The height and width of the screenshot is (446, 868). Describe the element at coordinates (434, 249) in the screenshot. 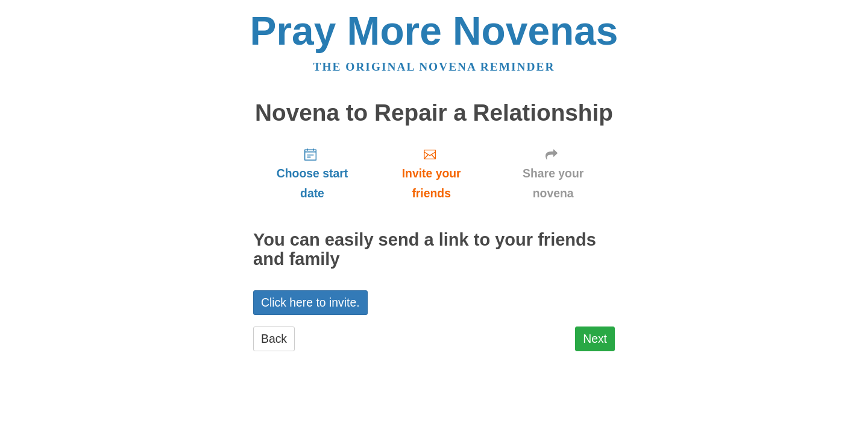

I see `h2: You can easily send a link to your friends and family` at that location.